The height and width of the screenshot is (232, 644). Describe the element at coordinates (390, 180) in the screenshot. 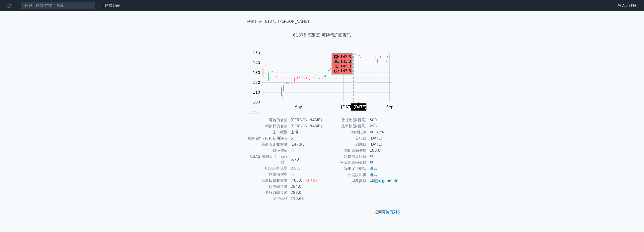

I see `a: goodinfo` at that location.